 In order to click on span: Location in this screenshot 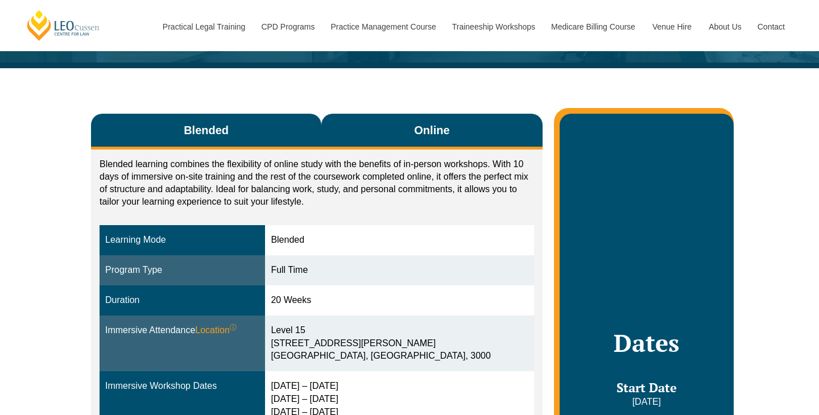, I will do `click(216, 331)`.